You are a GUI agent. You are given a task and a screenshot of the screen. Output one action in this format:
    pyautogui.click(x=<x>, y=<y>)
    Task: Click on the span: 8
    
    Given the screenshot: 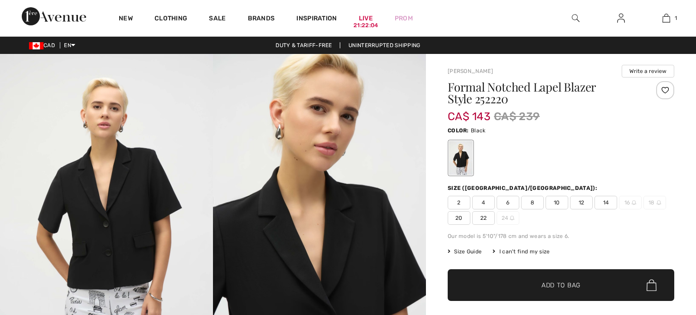 What is the action you would take?
    pyautogui.click(x=532, y=203)
    